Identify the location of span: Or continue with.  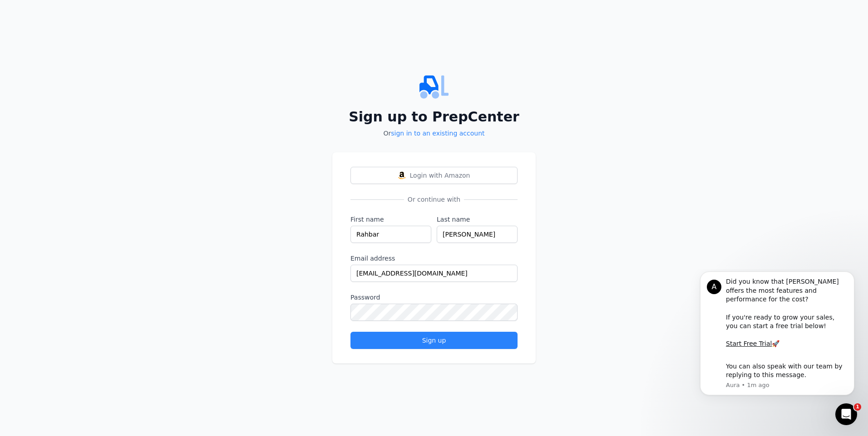
(434, 199).